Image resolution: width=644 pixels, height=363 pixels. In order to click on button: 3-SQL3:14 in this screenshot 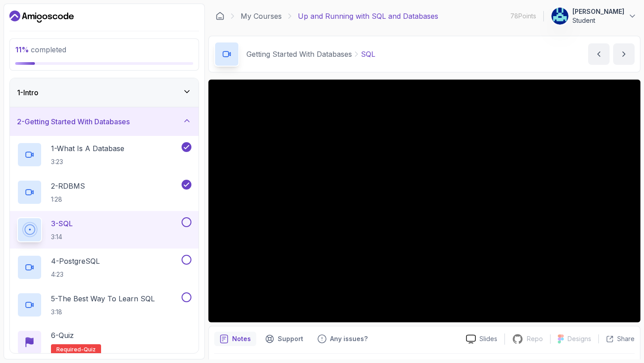, I will do `click(104, 229)`.